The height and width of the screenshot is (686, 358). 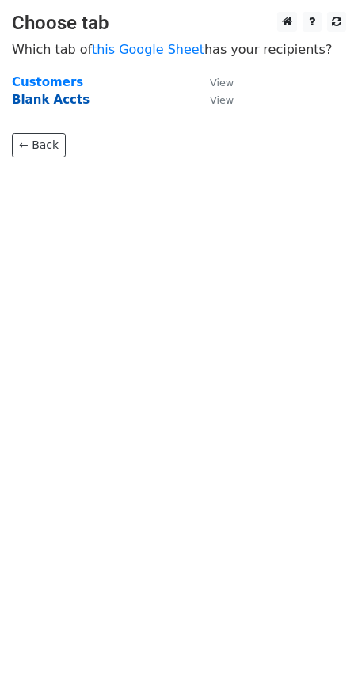 What do you see at coordinates (47, 82) in the screenshot?
I see `a: Customers` at bounding box center [47, 82].